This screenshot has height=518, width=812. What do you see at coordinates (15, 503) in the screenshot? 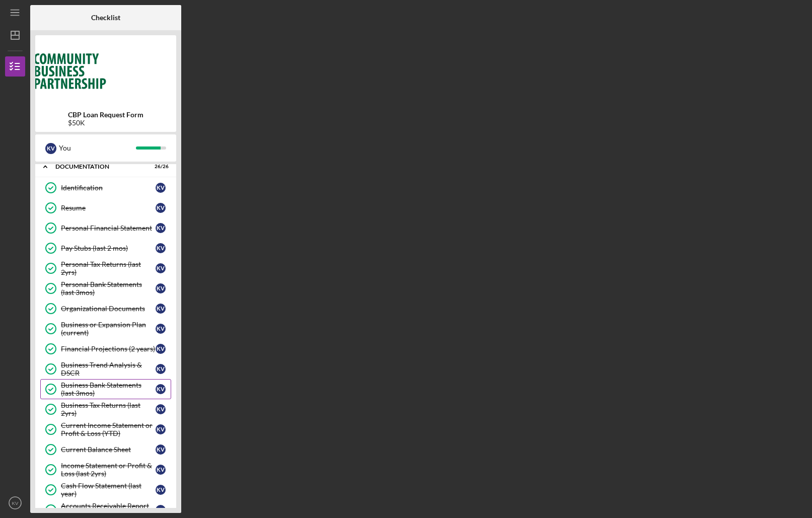
I see `text: KV` at bounding box center [15, 503].